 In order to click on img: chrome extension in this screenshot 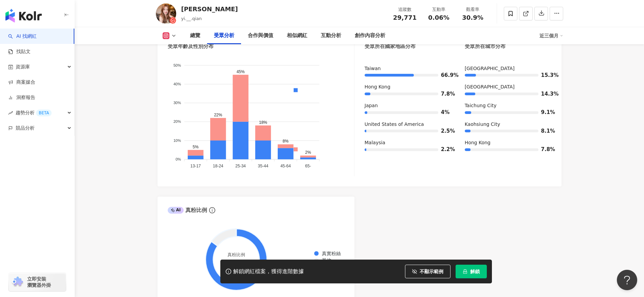, I will do `click(18, 282)`.